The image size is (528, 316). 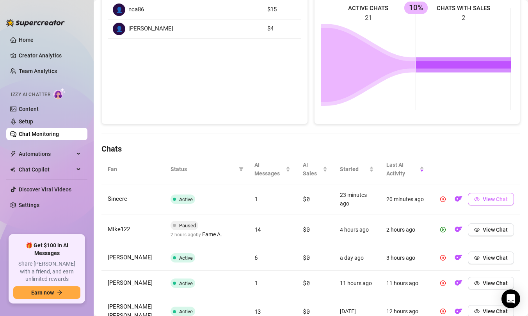 What do you see at coordinates (357, 258) in the screenshot?
I see `td: a day ago` at bounding box center [357, 258].